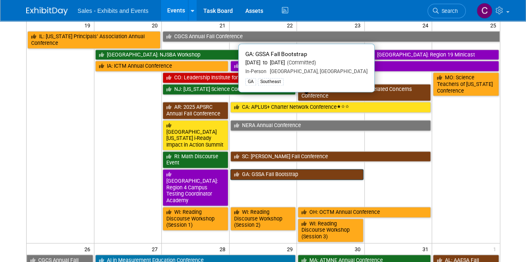 The width and height of the screenshot is (526, 262). I want to click on a: WI: Reading Discourse Workshop (Session 1), so click(196, 219).